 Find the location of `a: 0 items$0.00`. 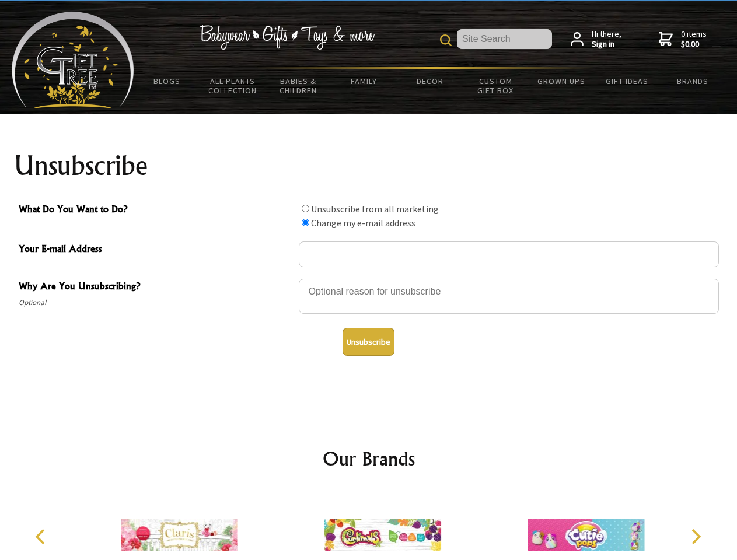

a: 0 items$0.00 is located at coordinates (683, 39).